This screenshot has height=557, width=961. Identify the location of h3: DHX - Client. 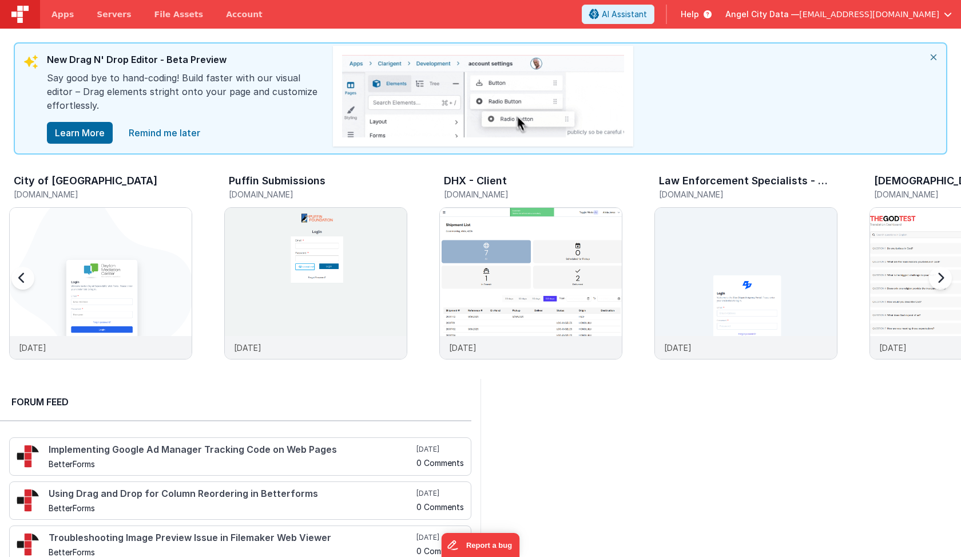
(475, 181).